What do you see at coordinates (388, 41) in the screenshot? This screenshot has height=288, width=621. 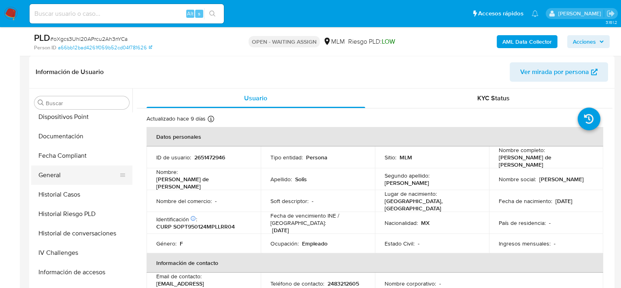 I see `span: LOW` at bounding box center [388, 41].